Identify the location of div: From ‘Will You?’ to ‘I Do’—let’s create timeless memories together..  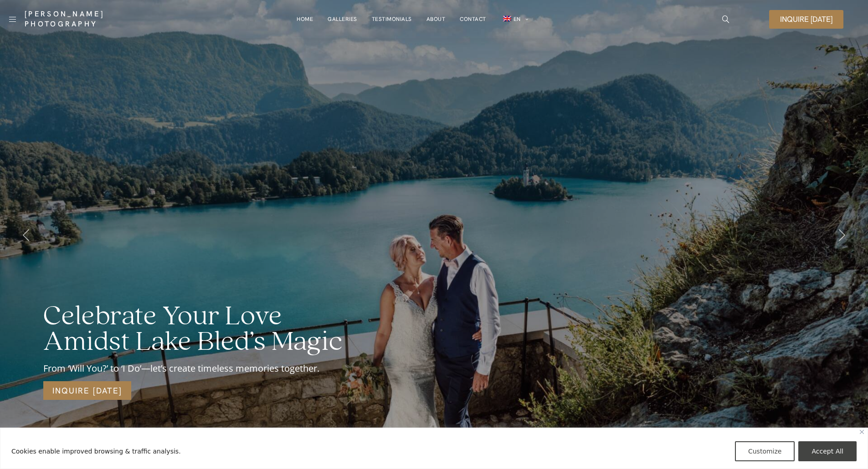
(208, 368).